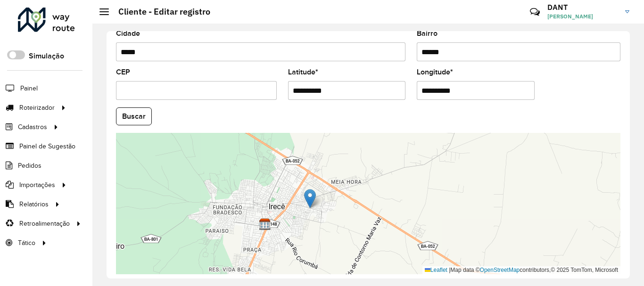 The image size is (644, 286). What do you see at coordinates (45, 224) in the screenshot?
I see `span: Retroalimentação` at bounding box center [45, 224].